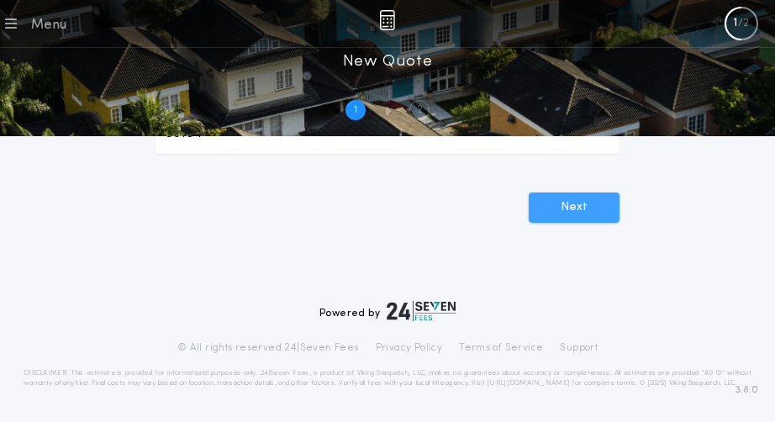  What do you see at coordinates (410, 348) in the screenshot?
I see `a: Privacy Policy` at bounding box center [410, 348].